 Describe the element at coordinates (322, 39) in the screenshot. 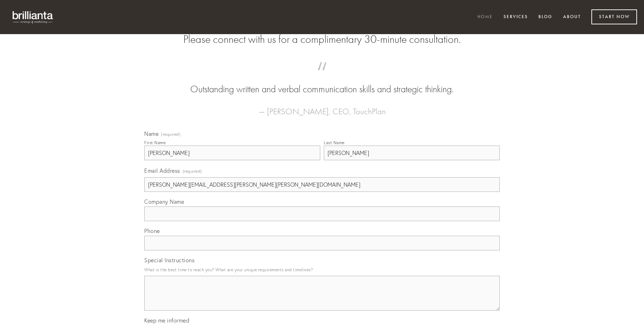

I see `h2: Please connect with us for a complimentary 30-minute consultation.` at that location.